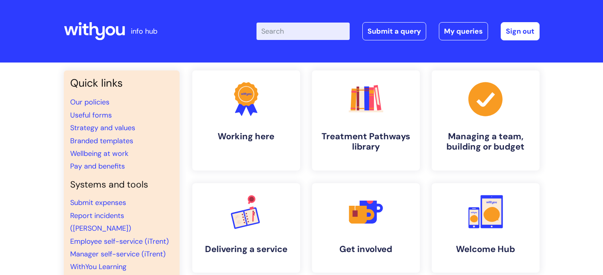  What do you see at coordinates (122, 83) in the screenshot?
I see `h3: Quick links` at bounding box center [122, 83].